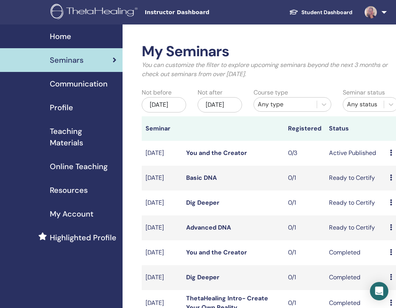 This screenshot has width=396, height=308. Describe the element at coordinates (304, 153) in the screenshot. I see `td: 0/3` at that location.